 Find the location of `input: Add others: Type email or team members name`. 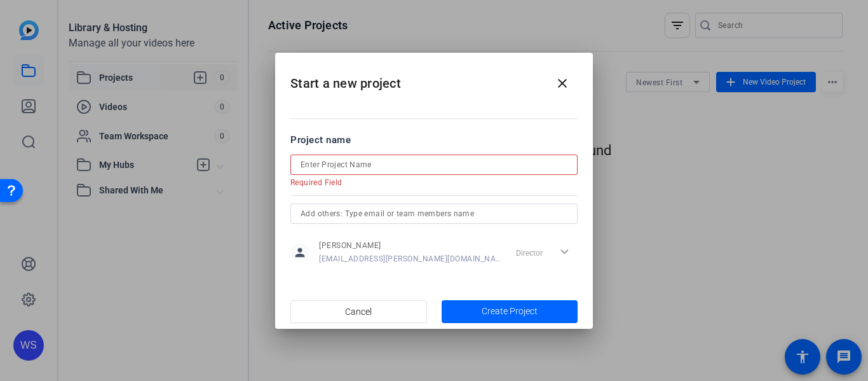

input: Add others: Type email or team members name is located at coordinates (434, 213).